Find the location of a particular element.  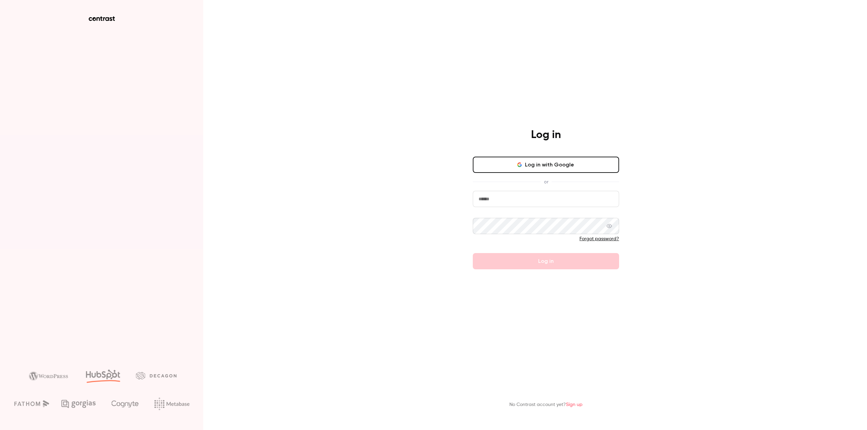

p: No Contrast account yet? is located at coordinates (546, 405).